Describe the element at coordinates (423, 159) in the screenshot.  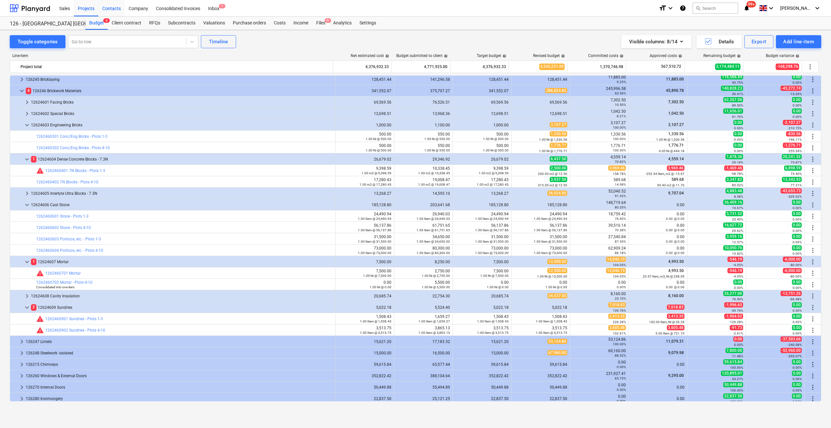
I see `div: 29,346.92` at that location.